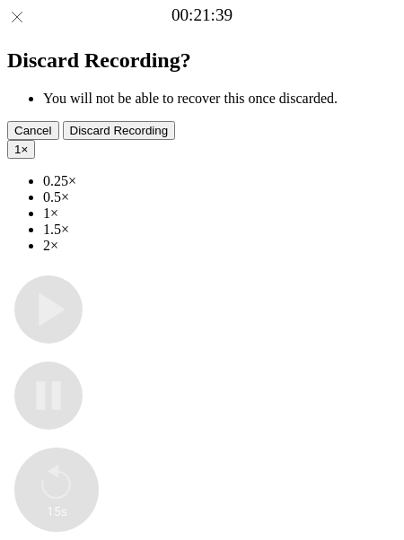 Image resolution: width=404 pixels, height=540 pixels. Describe the element at coordinates (33, 130) in the screenshot. I see `button: Cancel` at that location.